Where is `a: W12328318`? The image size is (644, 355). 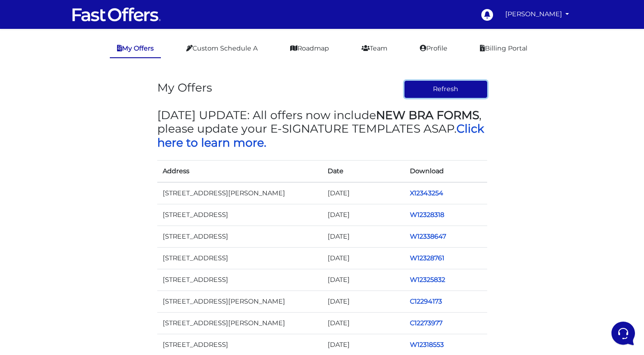
a: W12328318 is located at coordinates (427, 215).